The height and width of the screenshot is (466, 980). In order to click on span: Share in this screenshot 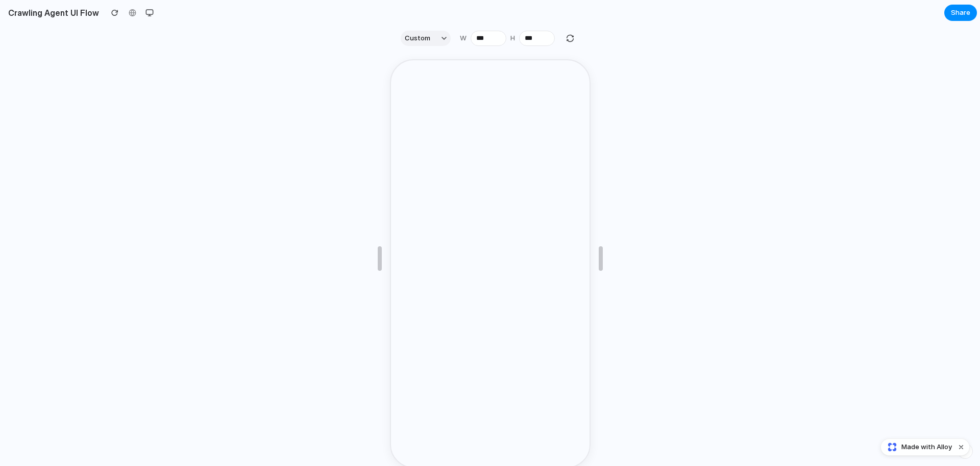, I will do `click(961, 13)`.